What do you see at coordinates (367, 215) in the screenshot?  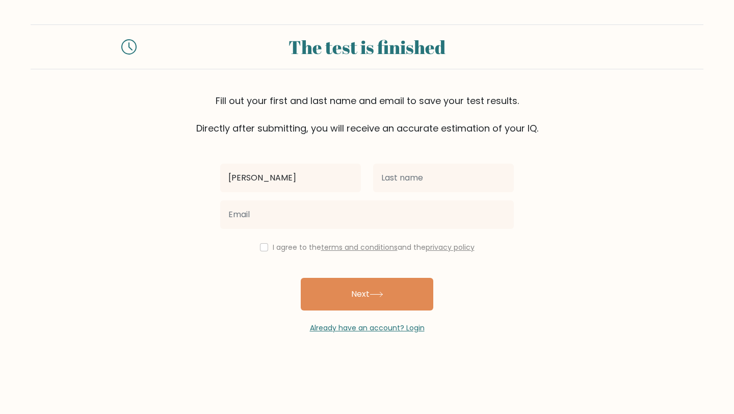 I see `input: Email` at bounding box center [367, 215].